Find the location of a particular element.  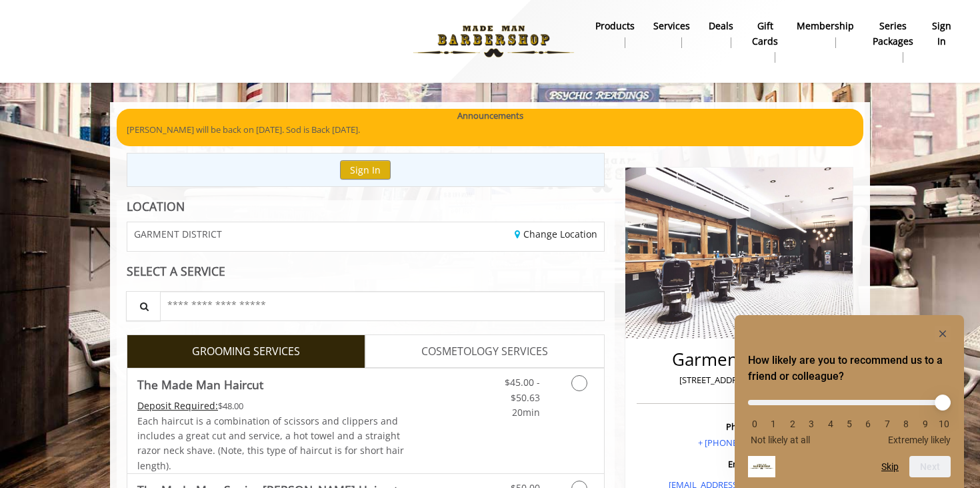

span: Extremely likely is located at coordinates (919, 440).